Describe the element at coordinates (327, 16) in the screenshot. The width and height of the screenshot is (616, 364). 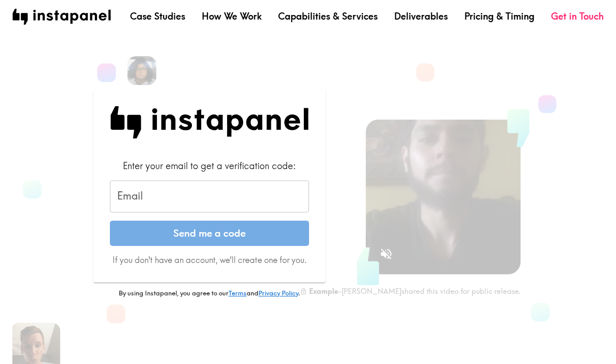
I see `a: Capabilities & Services` at that location.